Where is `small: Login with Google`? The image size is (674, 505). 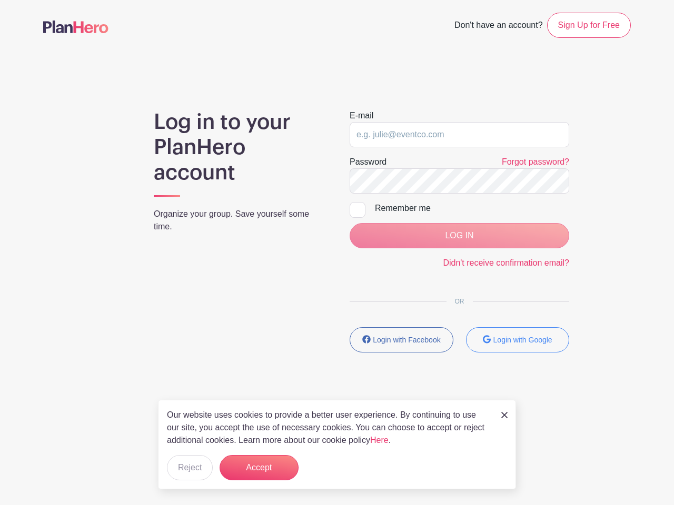 small: Login with Google is located at coordinates (523, 340).